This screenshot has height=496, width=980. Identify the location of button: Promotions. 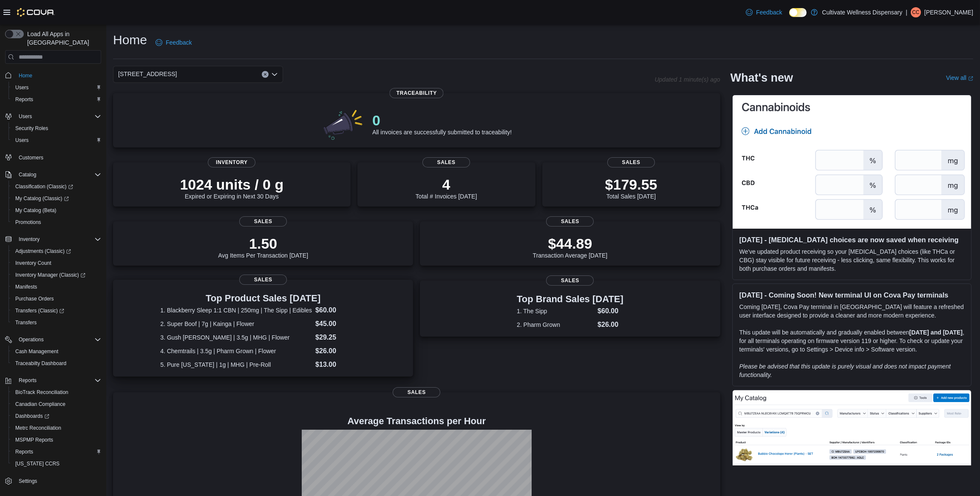
(56, 222).